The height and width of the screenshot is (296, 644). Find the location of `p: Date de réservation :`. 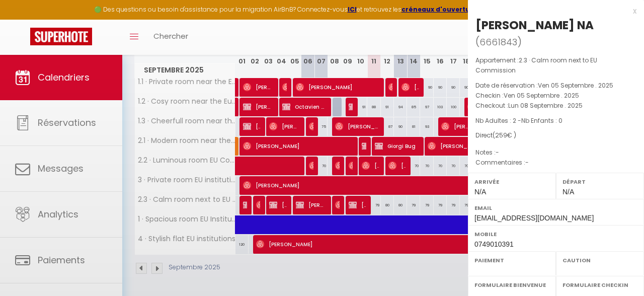

p: Date de réservation : is located at coordinates (557, 86).